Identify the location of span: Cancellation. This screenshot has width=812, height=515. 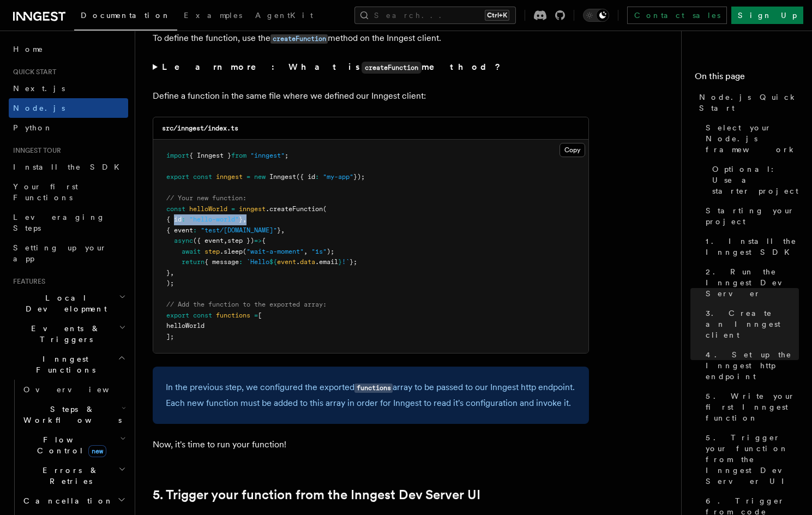
(66, 501).